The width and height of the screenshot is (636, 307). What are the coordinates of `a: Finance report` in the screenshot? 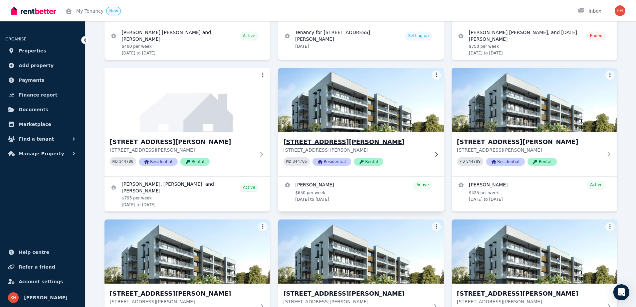 It's located at (42, 95).